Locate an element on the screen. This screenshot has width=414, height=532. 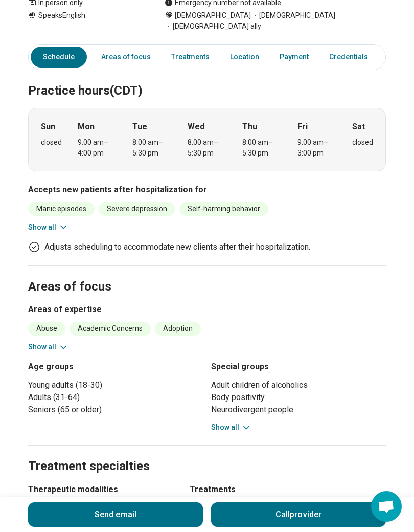
h3: Therapeutic modalities is located at coordinates (100, 490).